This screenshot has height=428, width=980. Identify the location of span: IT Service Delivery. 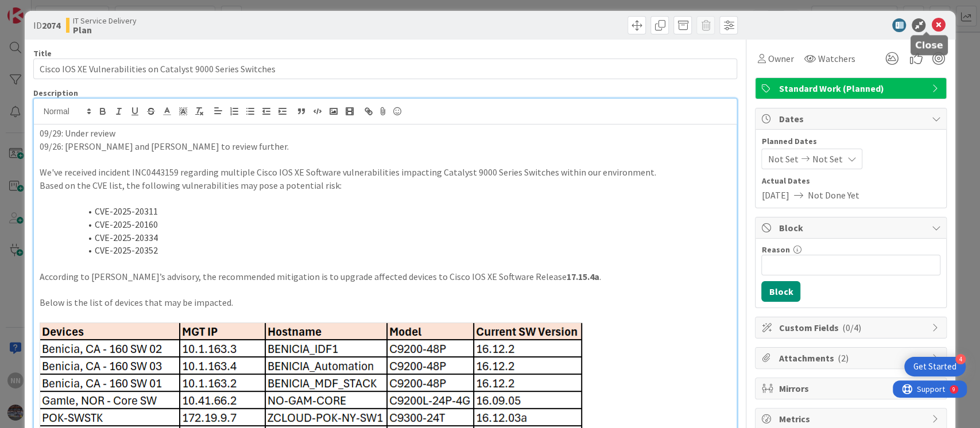
(104, 21).